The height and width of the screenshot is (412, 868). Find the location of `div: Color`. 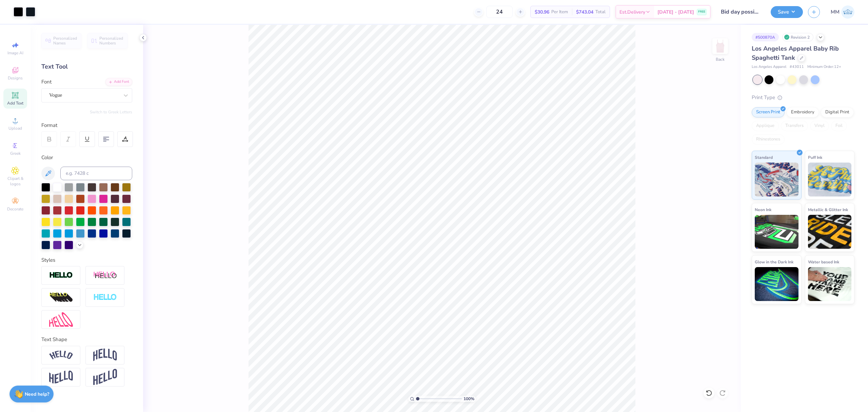

div: Color is located at coordinates (87, 157).